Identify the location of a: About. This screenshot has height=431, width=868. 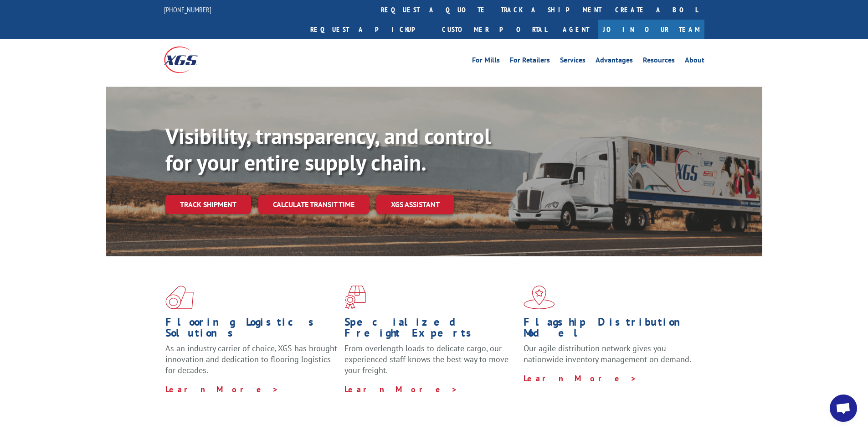
(694, 62).